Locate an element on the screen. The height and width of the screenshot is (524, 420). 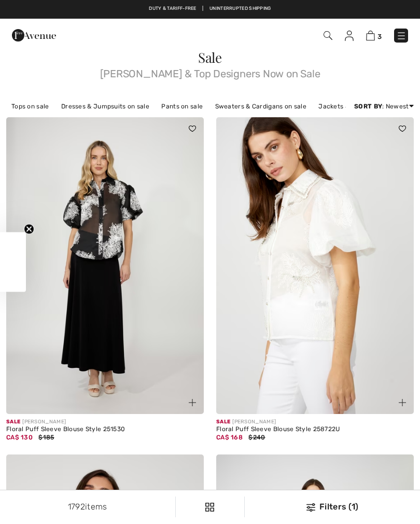
a: Dresses & Jumpsuits on sale is located at coordinates (105, 106).